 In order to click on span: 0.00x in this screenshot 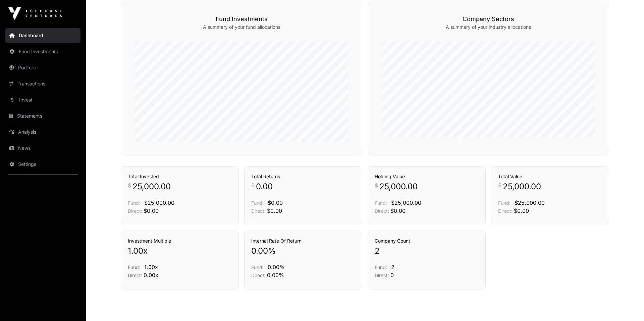, I will do `click(151, 275)`.